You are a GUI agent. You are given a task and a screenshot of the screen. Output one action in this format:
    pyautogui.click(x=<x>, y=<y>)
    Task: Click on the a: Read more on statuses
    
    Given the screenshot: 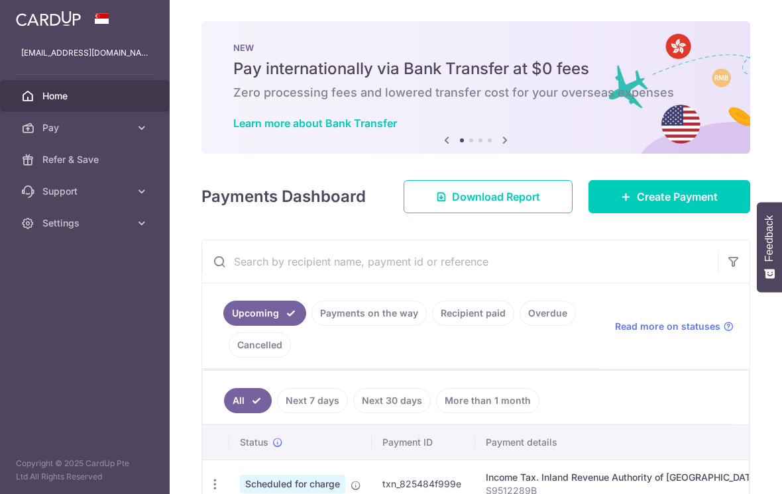 What is the action you would take?
    pyautogui.click(x=674, y=327)
    